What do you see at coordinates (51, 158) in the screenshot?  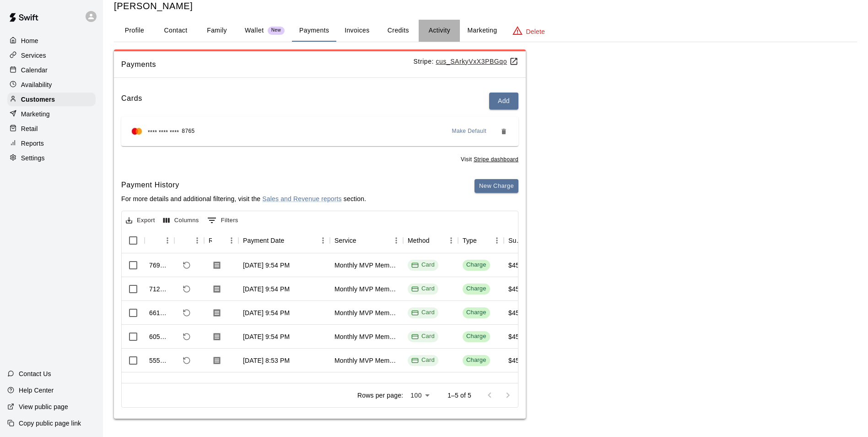 I see `a: Settings` at bounding box center [51, 158].